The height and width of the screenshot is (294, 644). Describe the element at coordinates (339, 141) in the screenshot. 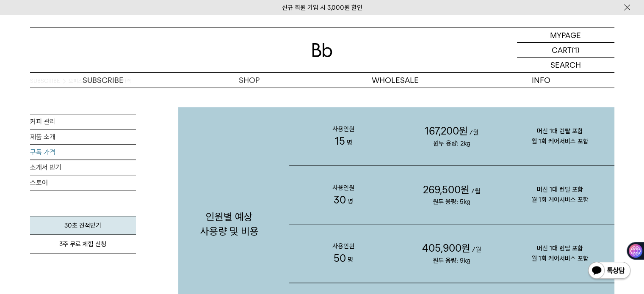

I see `span: 15` at that location.